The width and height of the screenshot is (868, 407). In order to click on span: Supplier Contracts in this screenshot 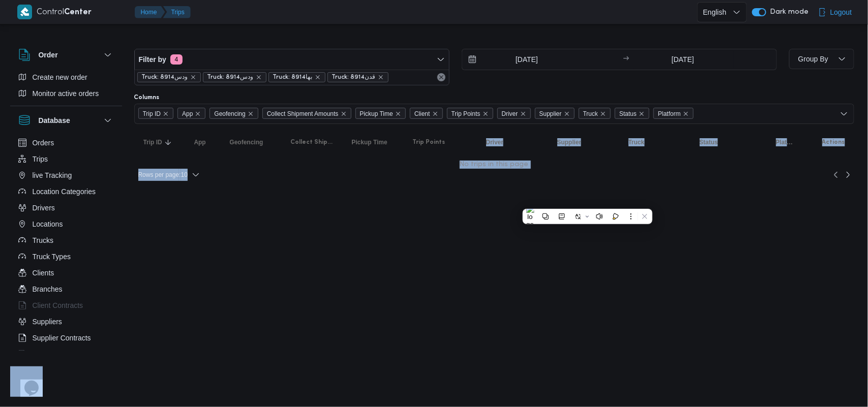, I will do `click(62, 338)`.